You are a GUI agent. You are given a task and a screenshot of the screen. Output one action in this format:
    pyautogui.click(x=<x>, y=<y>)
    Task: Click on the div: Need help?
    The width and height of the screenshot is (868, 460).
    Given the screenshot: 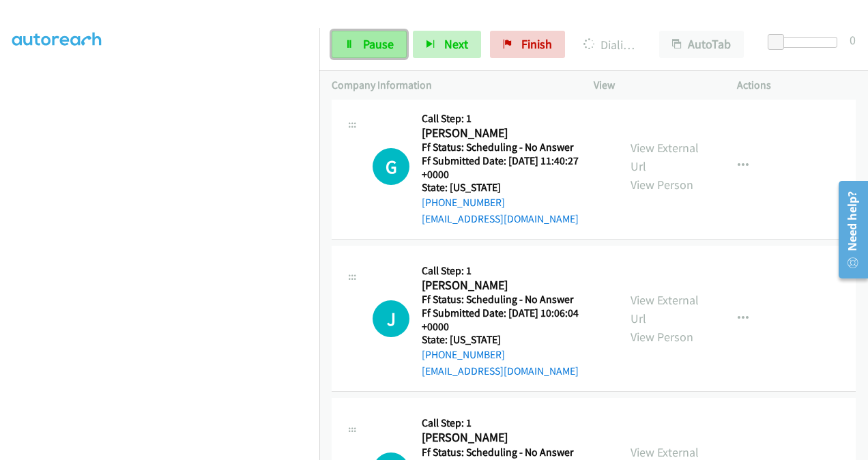 What is the action you would take?
    pyautogui.click(x=23, y=46)
    